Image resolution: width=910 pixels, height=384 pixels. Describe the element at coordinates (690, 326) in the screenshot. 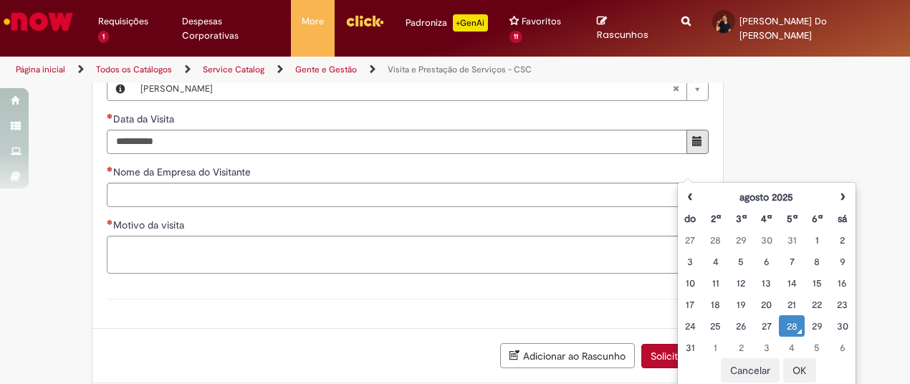

I see `div: 24 August 2025 Sunday` at that location.